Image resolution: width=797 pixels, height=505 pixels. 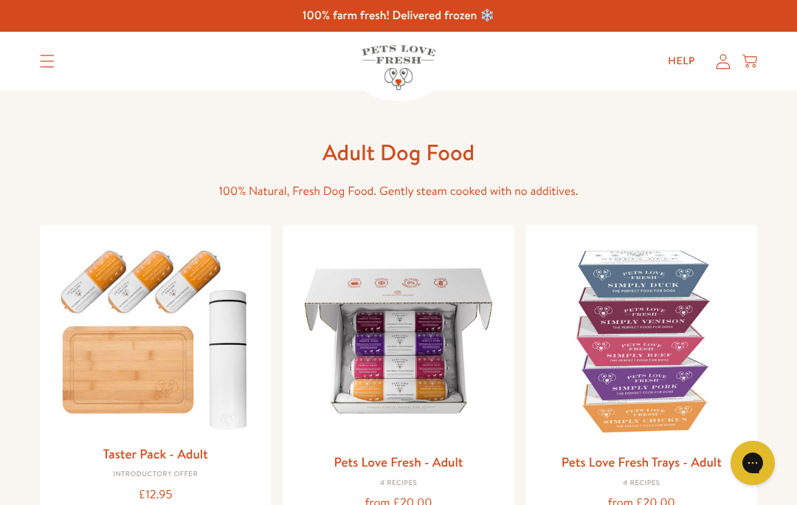 I want to click on img: Pets Love Fresh, so click(x=399, y=67).